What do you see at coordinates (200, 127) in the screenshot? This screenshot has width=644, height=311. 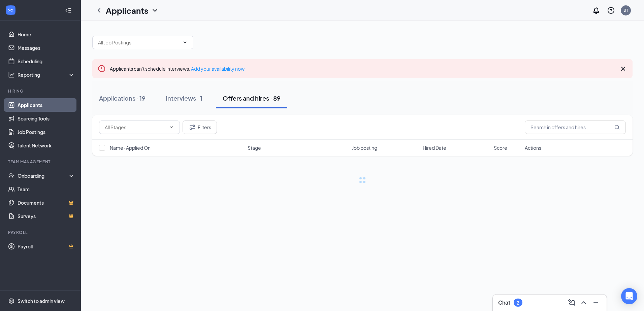 I see `button: Filter Filters` at bounding box center [200, 127].